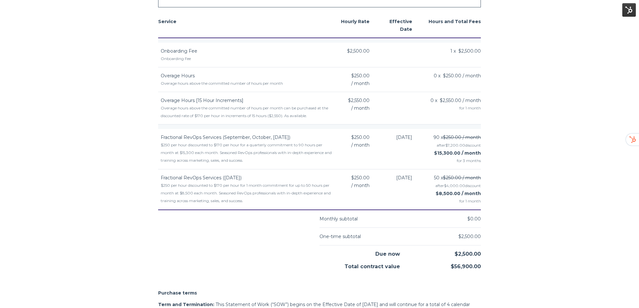 The image size is (639, 308). I want to click on span: 50 x, so click(458, 178).